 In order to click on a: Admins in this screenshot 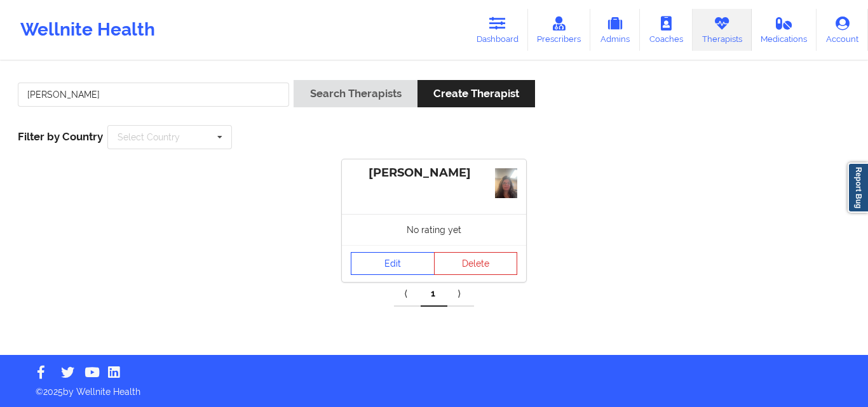, I will do `click(615, 30)`.